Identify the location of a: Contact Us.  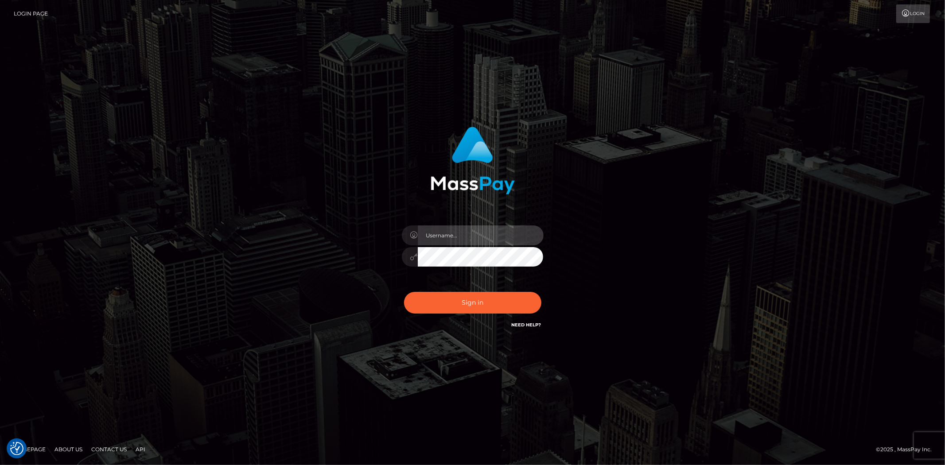
(109, 449).